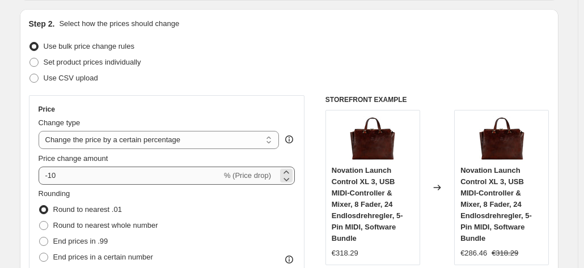 This screenshot has height=268, width=584. What do you see at coordinates (345, 254) in the screenshot?
I see `div: €318.29` at bounding box center [345, 254].